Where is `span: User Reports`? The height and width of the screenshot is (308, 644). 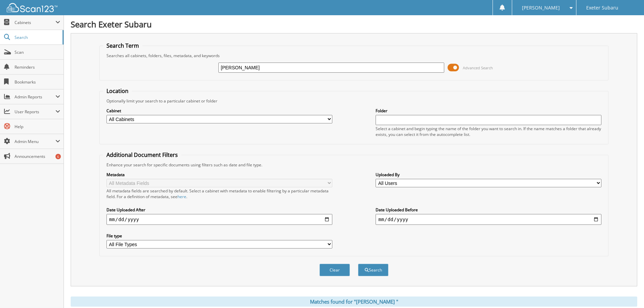 span: User Reports is located at coordinates (35, 111).